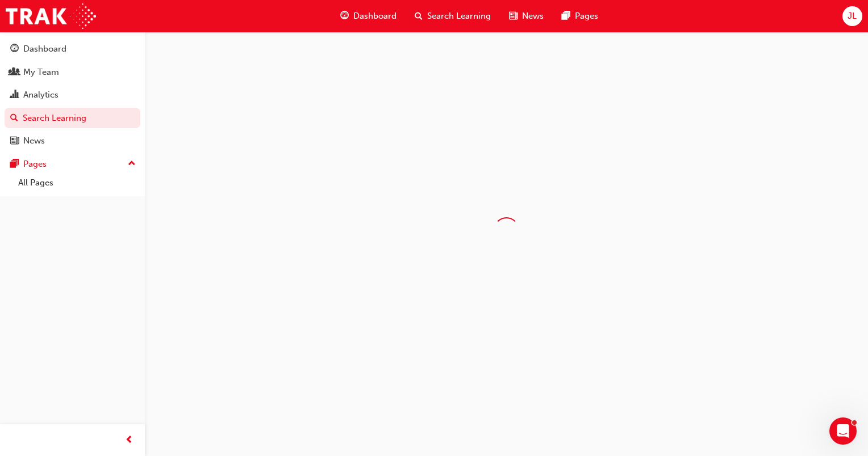 This screenshot has width=868, height=456. Describe the element at coordinates (50, 16) in the screenshot. I see `a: Trak` at that location.